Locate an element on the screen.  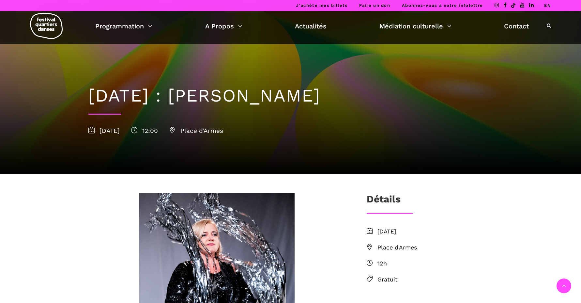
a: Contact is located at coordinates (516, 26).